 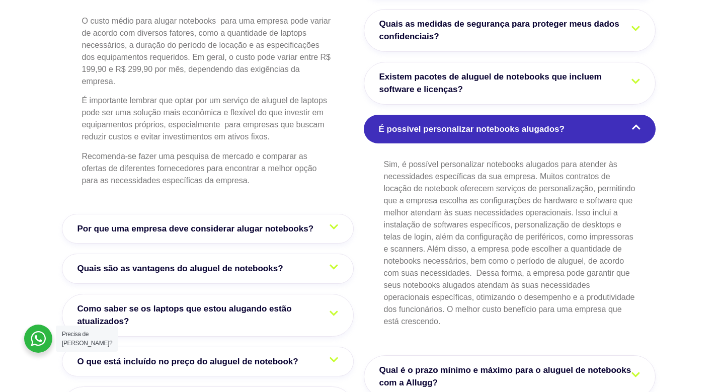 What do you see at coordinates (208, 51) in the screenshot?
I see `p: O custo médio para alugar notebooks para uma empresa pode variar de acordo com diversos fatores, ...` at bounding box center [208, 51].